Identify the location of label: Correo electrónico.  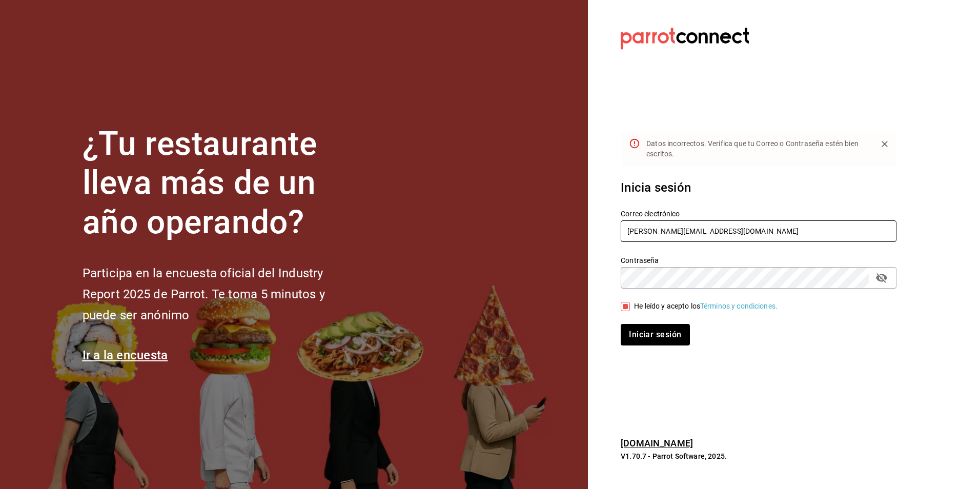
(758, 213).